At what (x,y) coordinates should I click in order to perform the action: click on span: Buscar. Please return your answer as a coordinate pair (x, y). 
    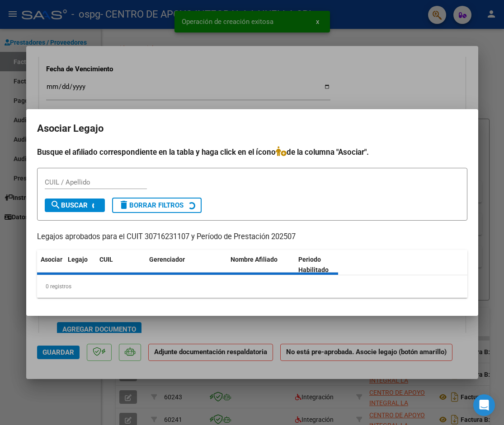
    Looking at the image, I should click on (68, 205).